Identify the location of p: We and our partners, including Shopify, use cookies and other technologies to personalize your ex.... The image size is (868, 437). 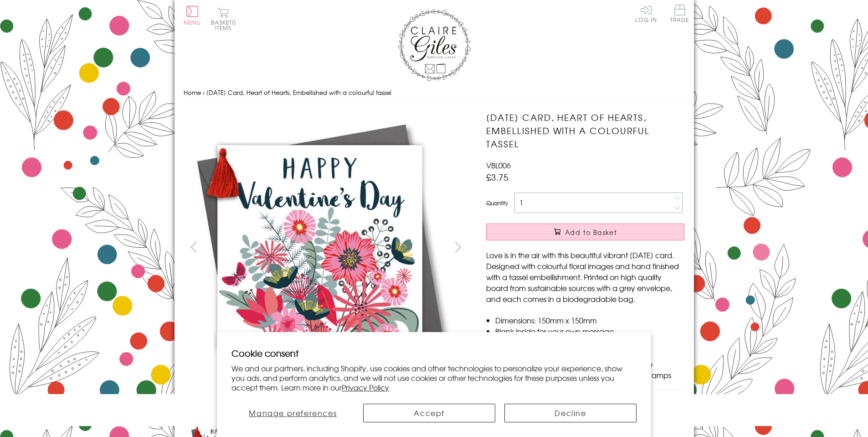
(434, 377).